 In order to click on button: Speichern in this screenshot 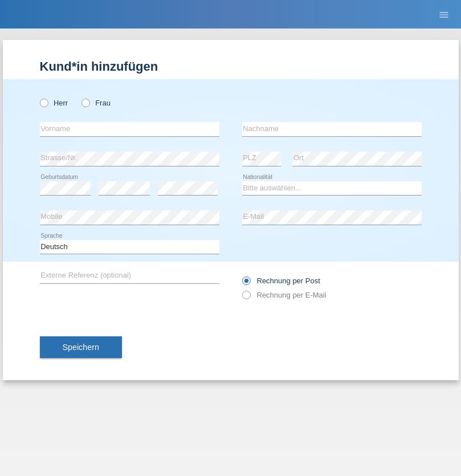, I will do `click(81, 347)`.